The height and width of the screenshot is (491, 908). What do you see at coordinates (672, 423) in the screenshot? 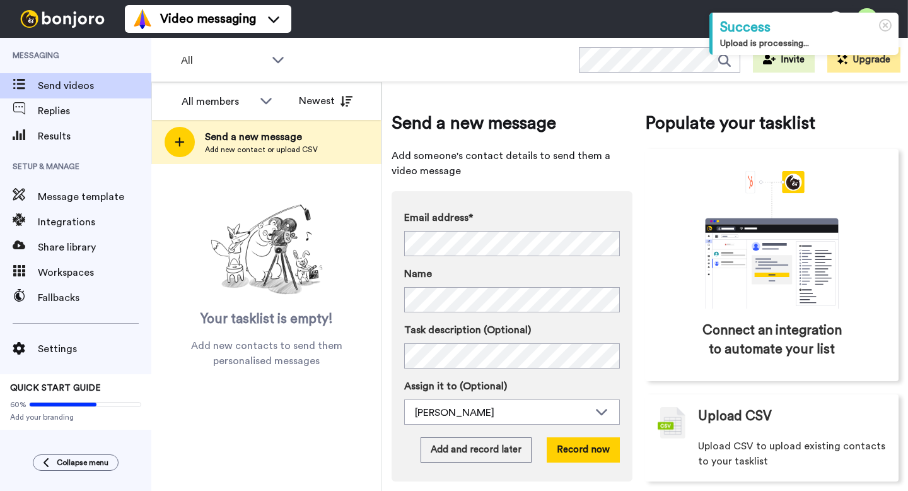
I see `img: csv-grey.png` at bounding box center [672, 423].